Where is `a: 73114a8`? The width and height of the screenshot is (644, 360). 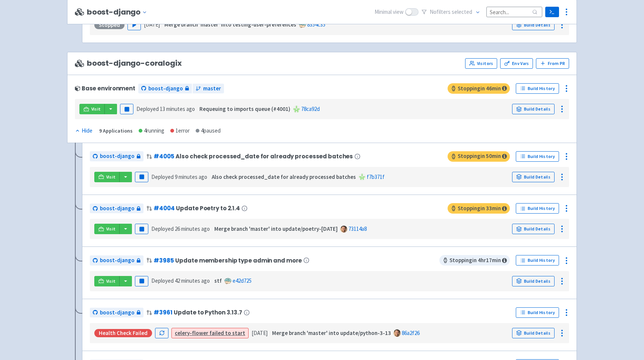 a: 73114a8 is located at coordinates (358, 228).